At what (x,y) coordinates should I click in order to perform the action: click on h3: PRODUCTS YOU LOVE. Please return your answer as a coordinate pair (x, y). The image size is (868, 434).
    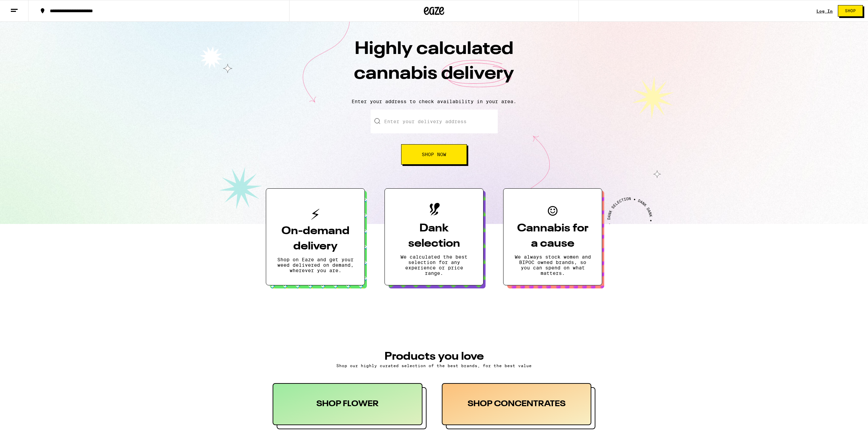
    Looking at the image, I should click on (434, 356).